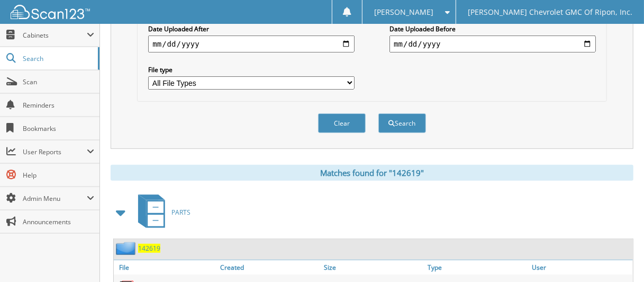 The height and width of the screenshot is (282, 644). What do you see at coordinates (342, 123) in the screenshot?
I see `button: Clear` at bounding box center [342, 123].